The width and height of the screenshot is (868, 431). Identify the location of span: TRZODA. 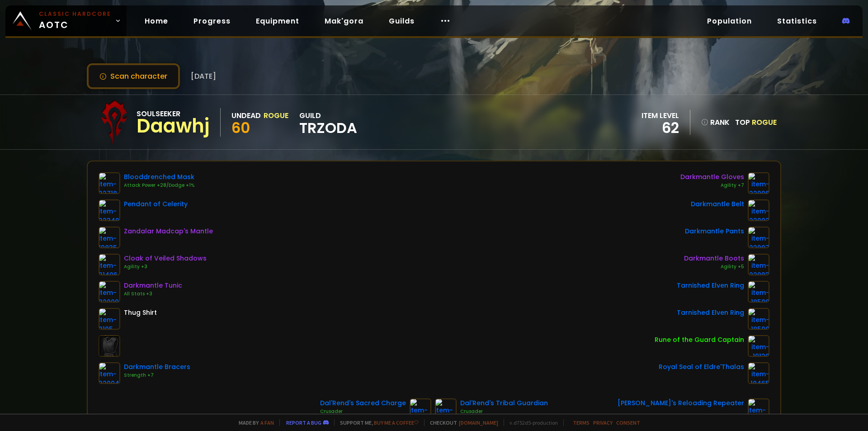
(328, 128).